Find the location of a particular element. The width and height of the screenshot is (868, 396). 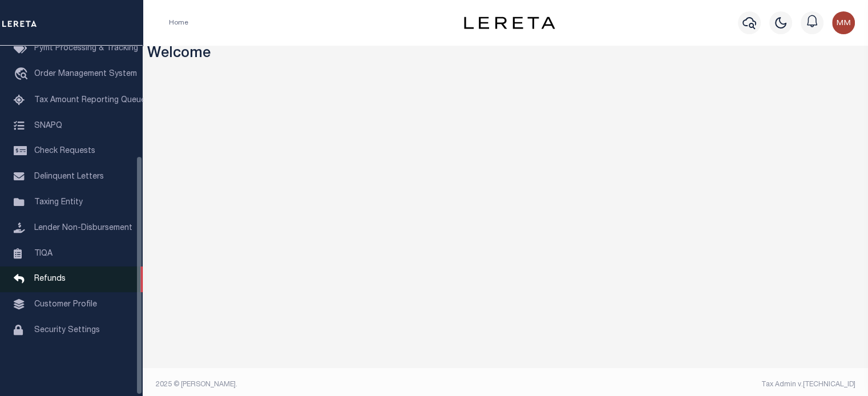

i: travel_explore is located at coordinates (23, 75).